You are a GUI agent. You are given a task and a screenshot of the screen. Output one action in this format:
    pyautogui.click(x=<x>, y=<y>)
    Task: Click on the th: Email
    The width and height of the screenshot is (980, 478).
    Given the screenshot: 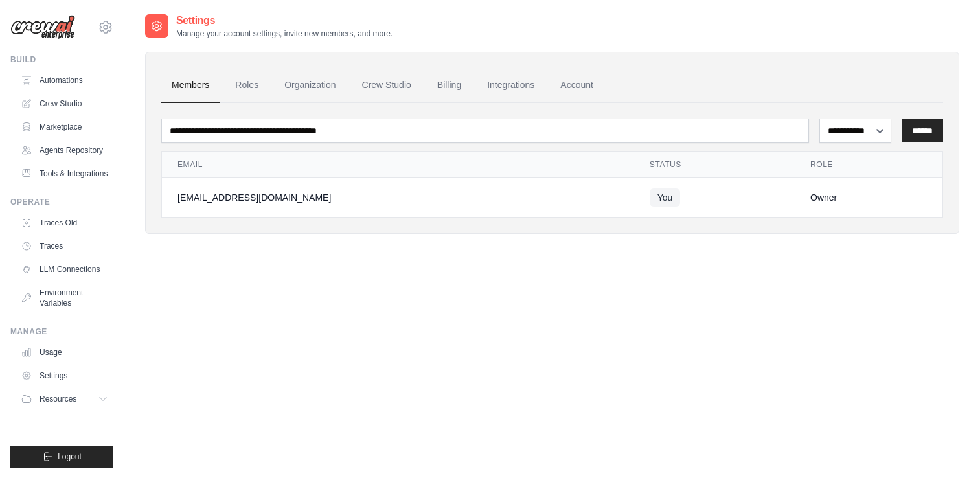 What is the action you would take?
    pyautogui.click(x=398, y=164)
    